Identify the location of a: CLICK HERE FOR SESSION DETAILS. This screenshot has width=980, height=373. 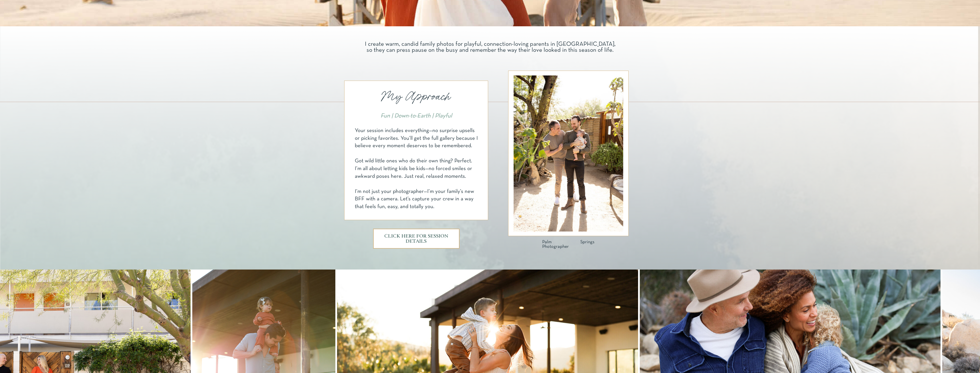
(416, 239).